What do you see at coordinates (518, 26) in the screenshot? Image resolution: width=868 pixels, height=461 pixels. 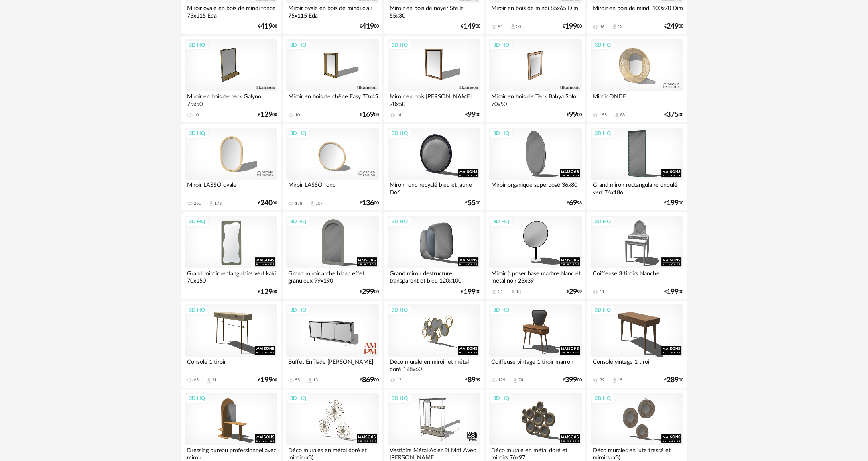 I see `div: 20` at bounding box center [518, 26].